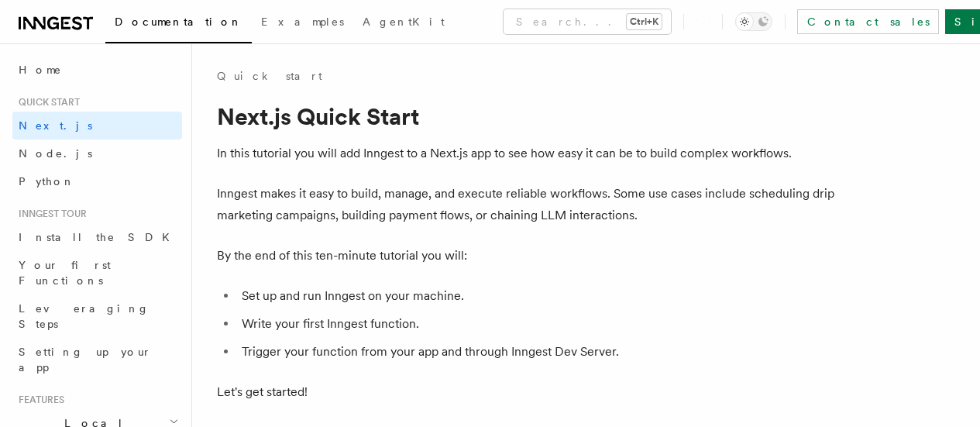  I want to click on a: Home, so click(97, 70).